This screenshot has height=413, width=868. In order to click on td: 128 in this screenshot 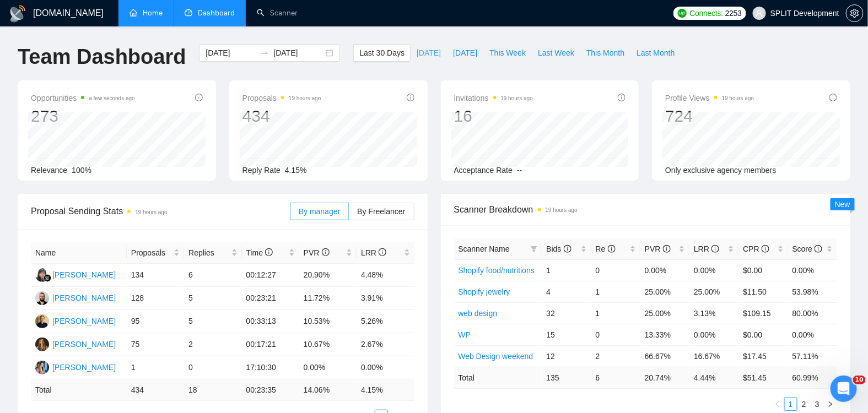, I will do `click(155, 298)`.